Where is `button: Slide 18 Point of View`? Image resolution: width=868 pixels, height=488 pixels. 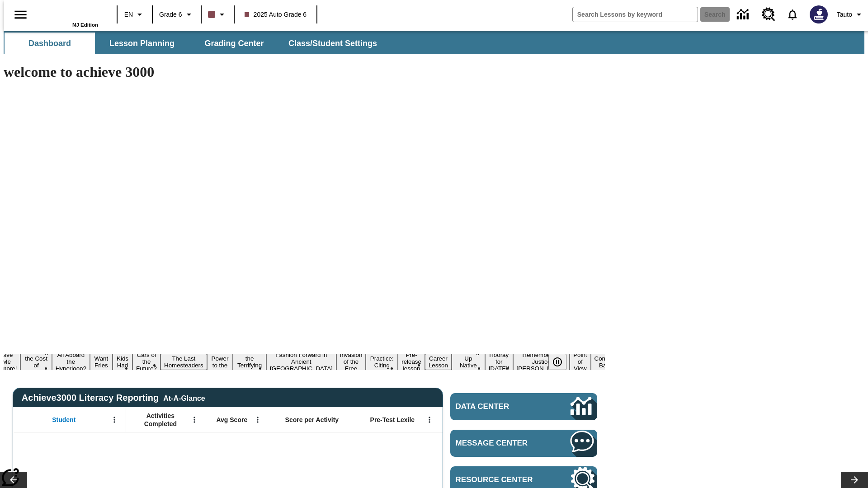
button: Slide 18 Point of View is located at coordinates (580, 362).